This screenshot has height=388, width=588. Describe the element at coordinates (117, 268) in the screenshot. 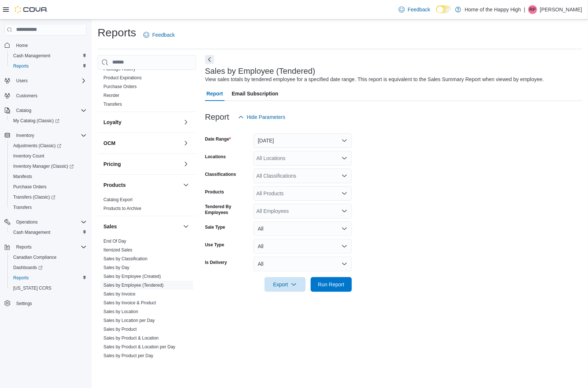

I see `a: Sales by Day` at that location.